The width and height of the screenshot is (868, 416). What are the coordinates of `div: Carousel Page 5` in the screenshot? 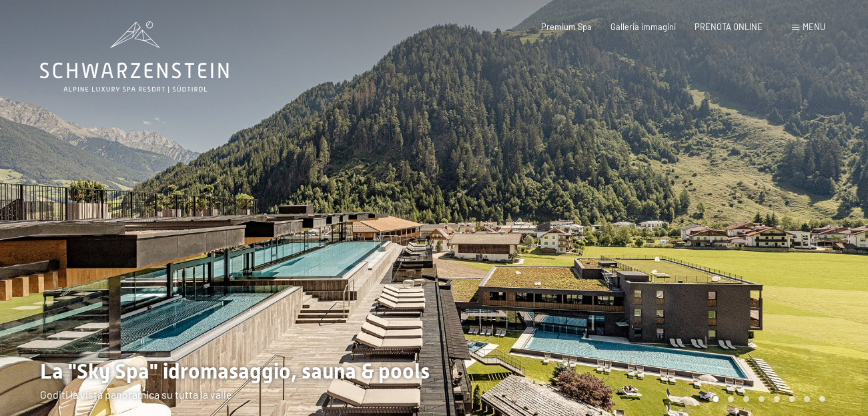 It's located at (777, 398).